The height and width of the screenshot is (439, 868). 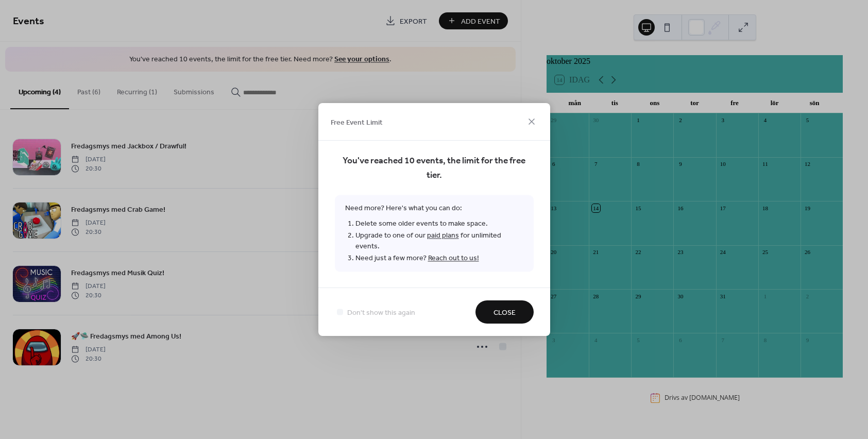 I want to click on button: Close, so click(x=504, y=312).